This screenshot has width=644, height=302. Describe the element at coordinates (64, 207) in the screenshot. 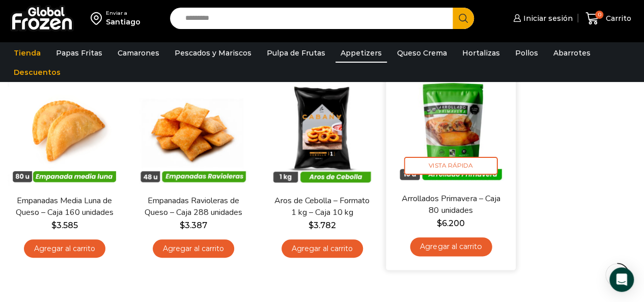

I see `a: Empanadas Media Luna de Queso – Caja 160 unidades` at that location.